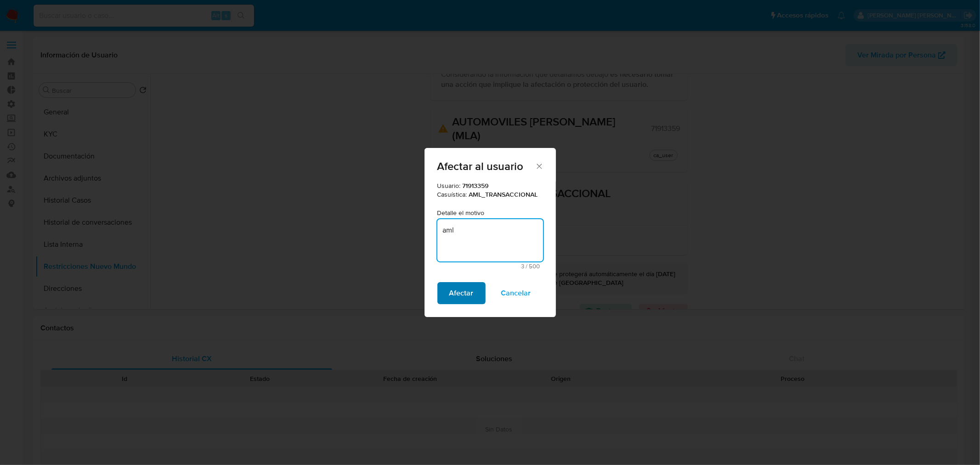  I want to click on button: Cancelar, so click(515, 293).